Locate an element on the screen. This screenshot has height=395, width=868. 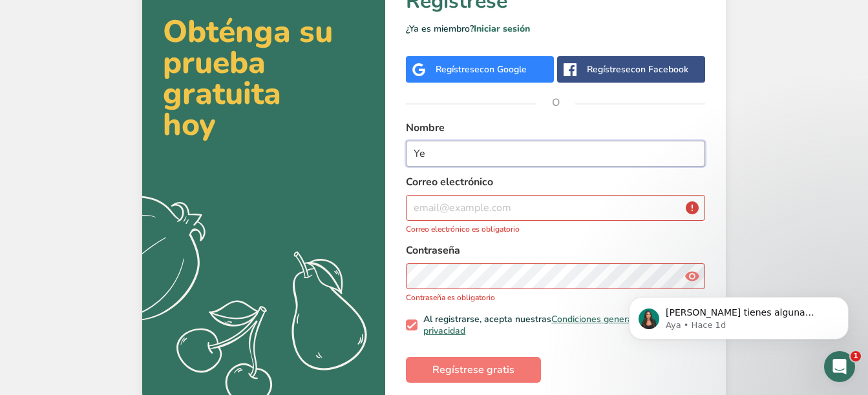
span: O is located at coordinates (556, 103).